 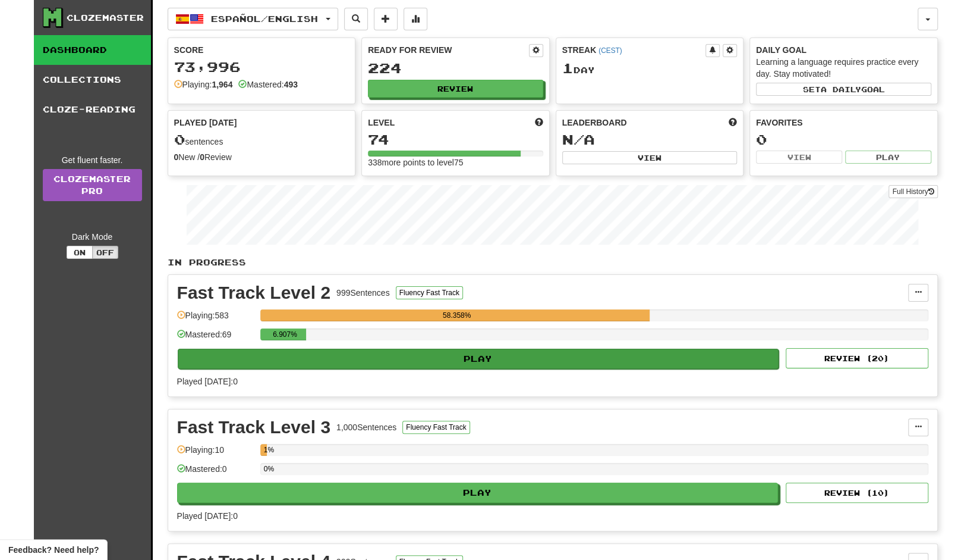 What do you see at coordinates (53, 549) in the screenshot?
I see `span: Open feedback widget` at bounding box center [53, 549].